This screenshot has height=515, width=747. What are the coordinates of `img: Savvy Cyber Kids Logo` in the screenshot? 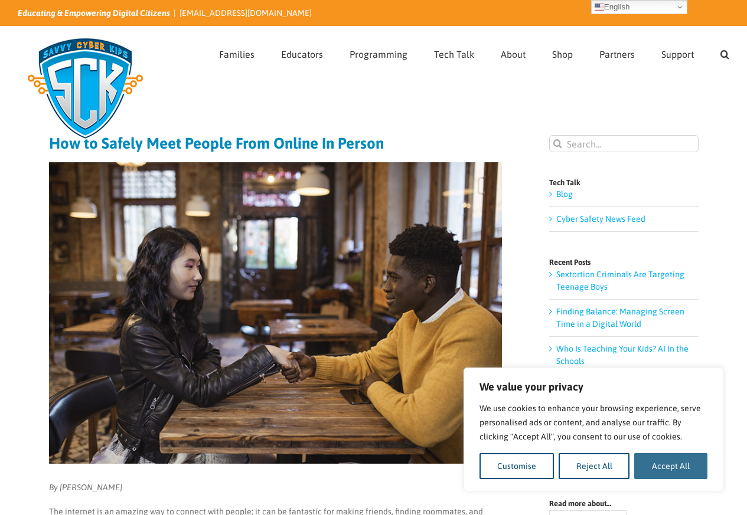 It's located at (85, 89).